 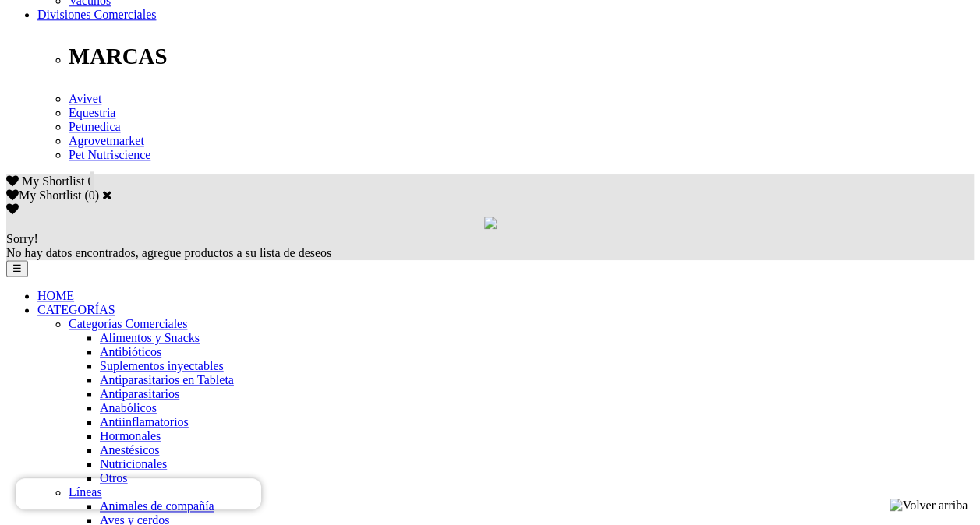 I want to click on a: Alimentos y Snacks, so click(x=149, y=338).